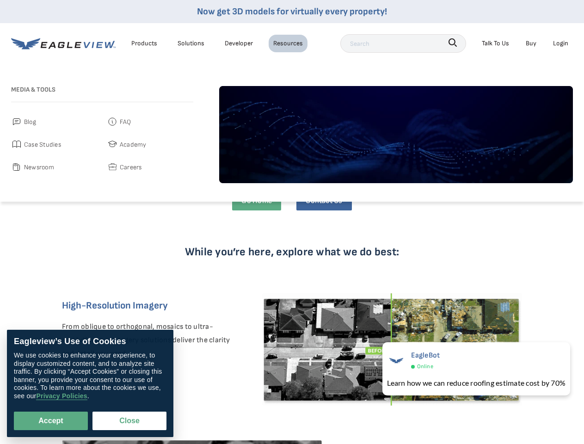 Image resolution: width=584 pixels, height=444 pixels. Describe the element at coordinates (292, 12) in the screenshot. I see `a: Now get 3D models for virtually every property!` at that location.